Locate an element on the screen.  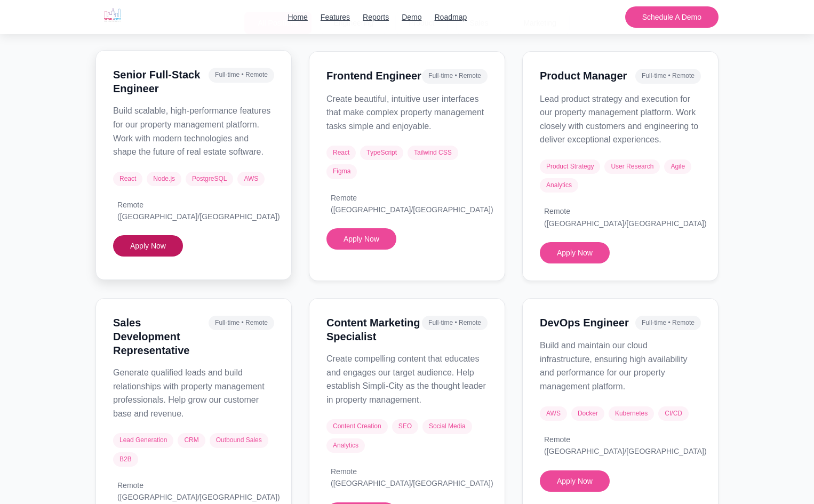
span: Content Creation is located at coordinates (357, 426).